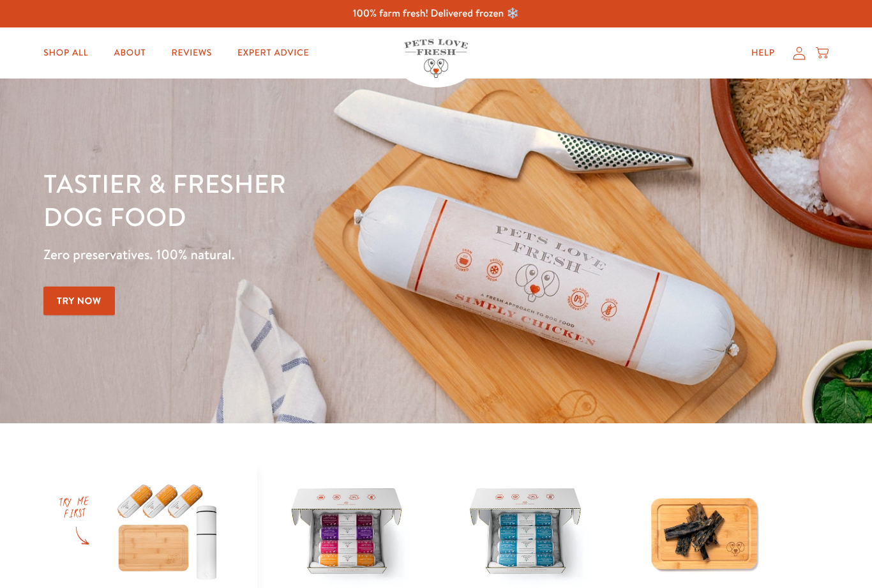  What do you see at coordinates (79, 301) in the screenshot?
I see `a: Try Now` at bounding box center [79, 301].